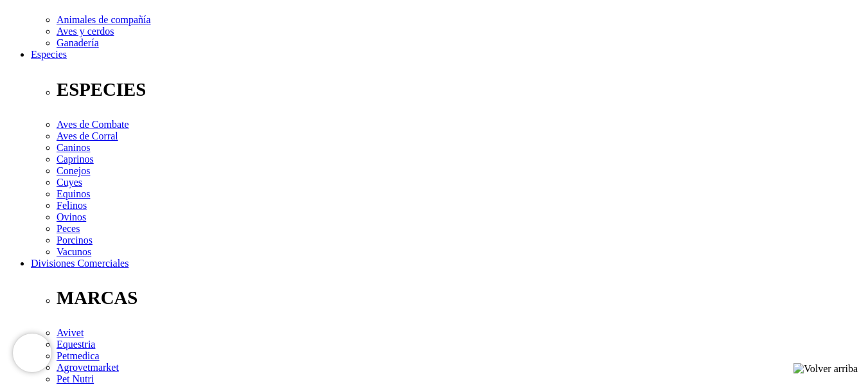  Describe the element at coordinates (48, 54) in the screenshot. I see `span: Especies` at that location.